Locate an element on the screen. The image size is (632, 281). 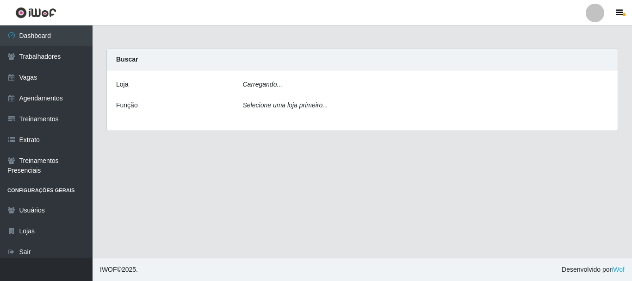
label: Função is located at coordinates (127, 105).